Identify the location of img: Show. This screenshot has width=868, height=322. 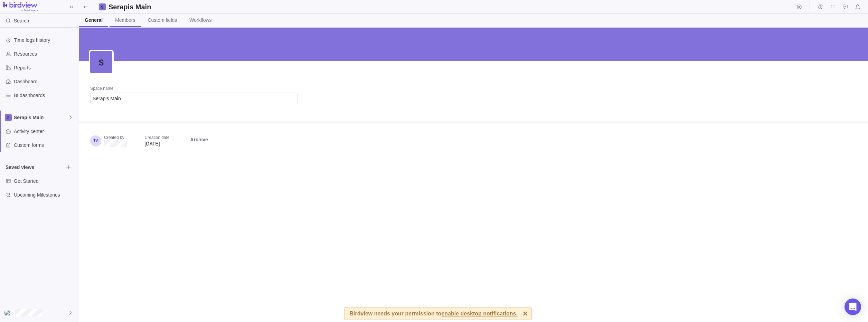
(8, 312).